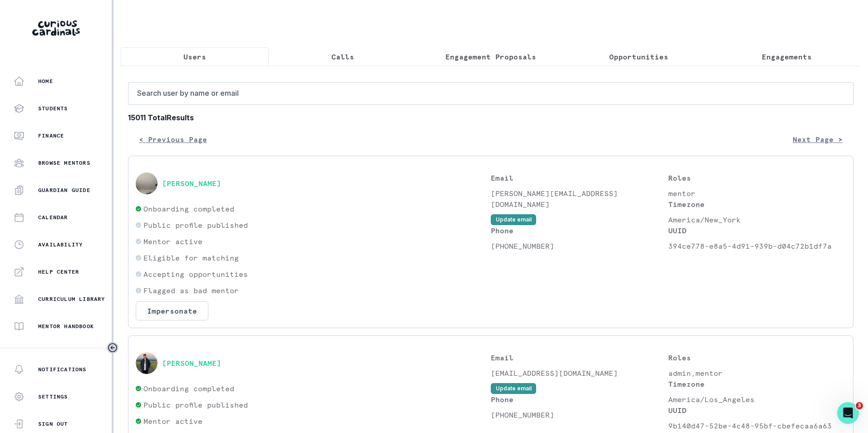 The width and height of the screenshot is (868, 433). Describe the element at coordinates (53, 396) in the screenshot. I see `p: Settings` at that location.